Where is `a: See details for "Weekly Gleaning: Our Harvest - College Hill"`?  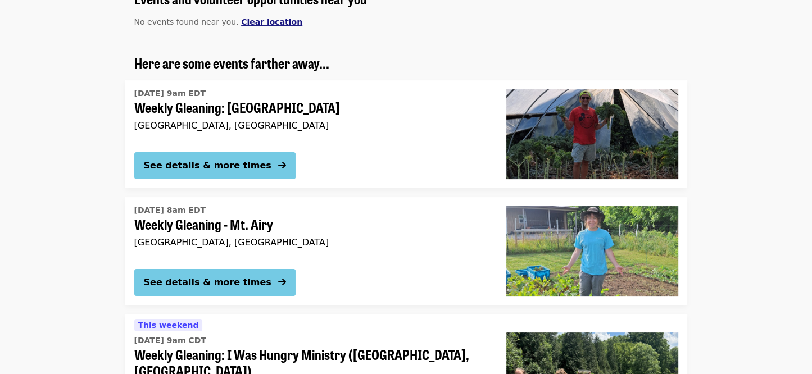 a: See details for "Weekly Gleaning: Our Harvest - College Hill" is located at coordinates (406, 134).